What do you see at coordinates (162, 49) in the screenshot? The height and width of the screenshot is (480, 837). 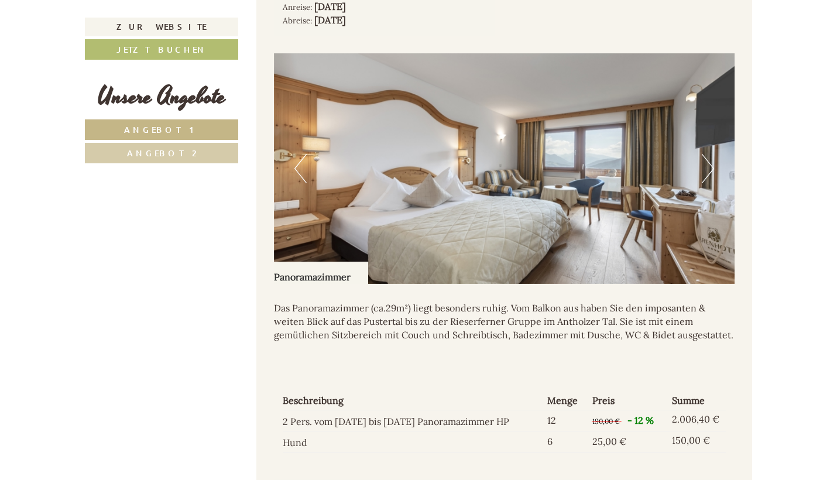 I see `a: Jetzt buchen` at bounding box center [162, 49].